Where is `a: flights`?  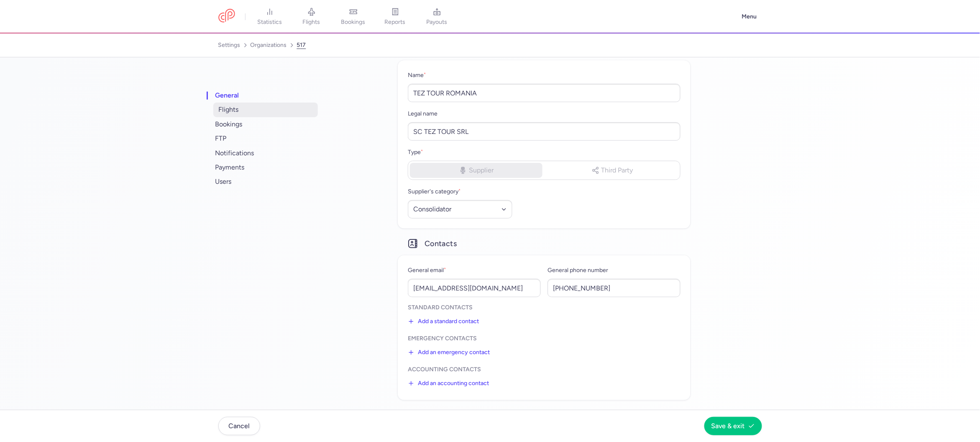 a: flights is located at coordinates (312, 17).